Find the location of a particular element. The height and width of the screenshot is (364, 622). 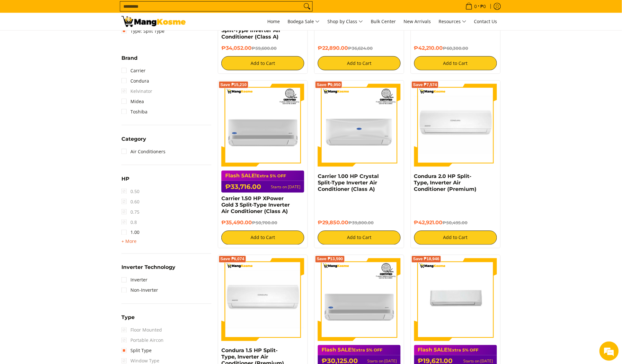

span: Bulk Center is located at coordinates (383, 21).